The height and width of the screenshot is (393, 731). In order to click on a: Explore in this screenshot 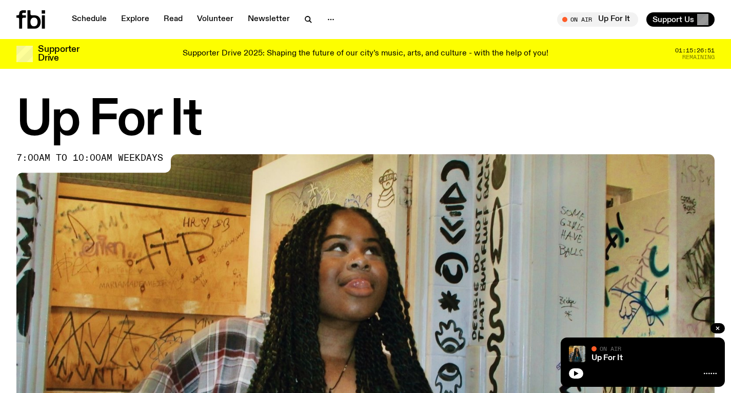, I will do `click(135, 20)`.